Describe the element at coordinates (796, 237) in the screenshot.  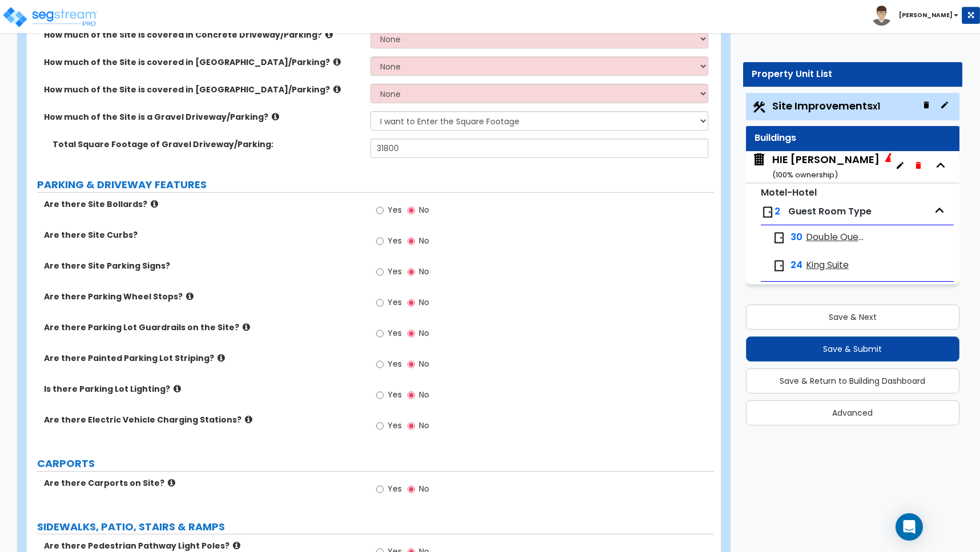
I see `span: 30` at that location.